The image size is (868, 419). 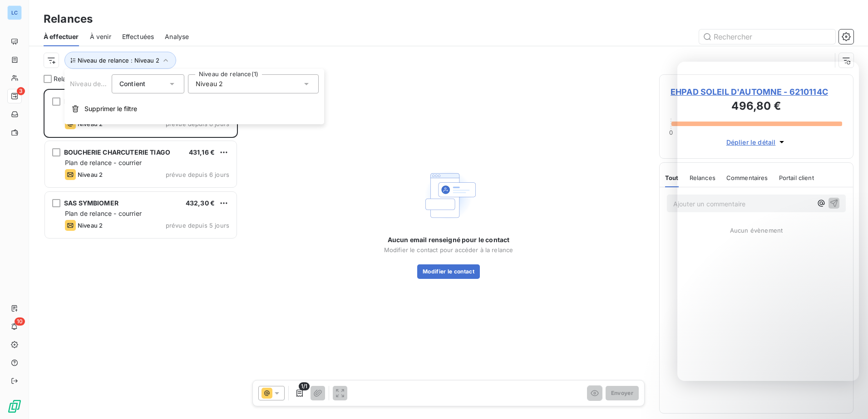 I want to click on span: SAS SYMBIOMER, so click(x=92, y=203).